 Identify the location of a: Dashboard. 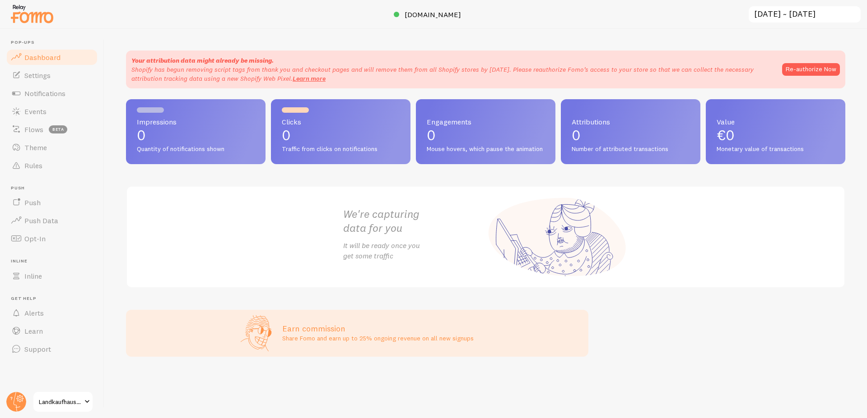
(52, 57).